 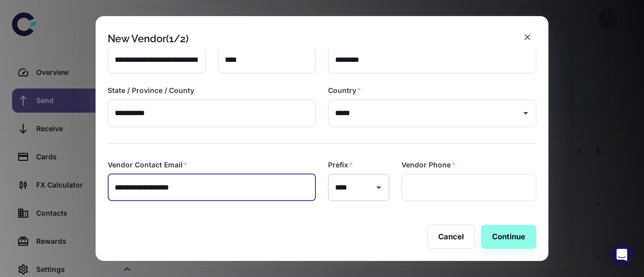 I want to click on label: Prefix, so click(x=341, y=165).